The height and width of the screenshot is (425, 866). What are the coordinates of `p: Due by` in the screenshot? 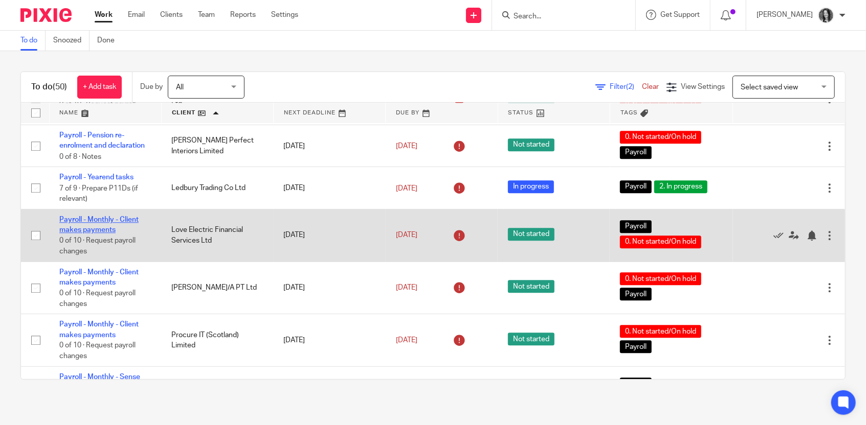 It's located at (151, 87).